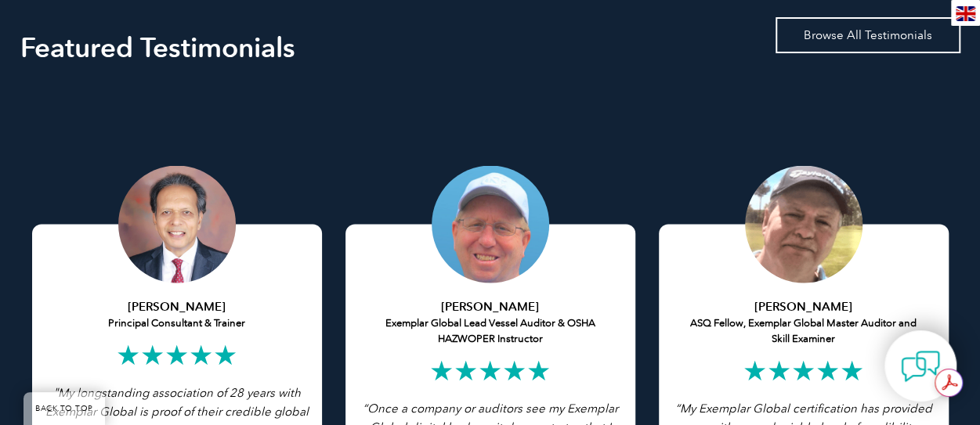  I want to click on h5: Principal Consultant & Trainer, so click(177, 315).